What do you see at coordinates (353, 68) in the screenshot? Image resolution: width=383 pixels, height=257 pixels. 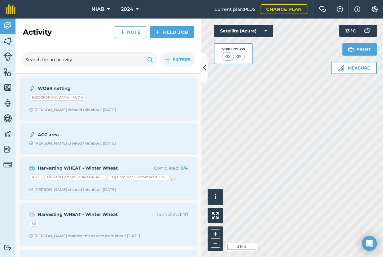 I see `button: Measure` at bounding box center [353, 68].